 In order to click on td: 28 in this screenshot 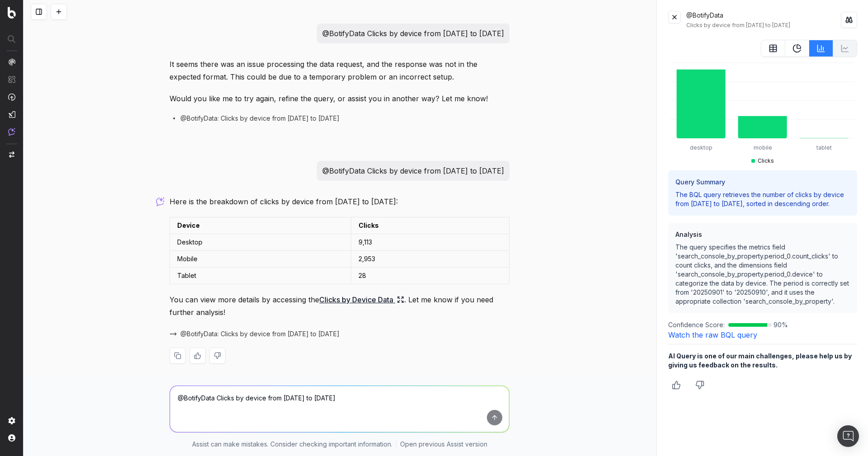, I will do `click(430, 276)`.